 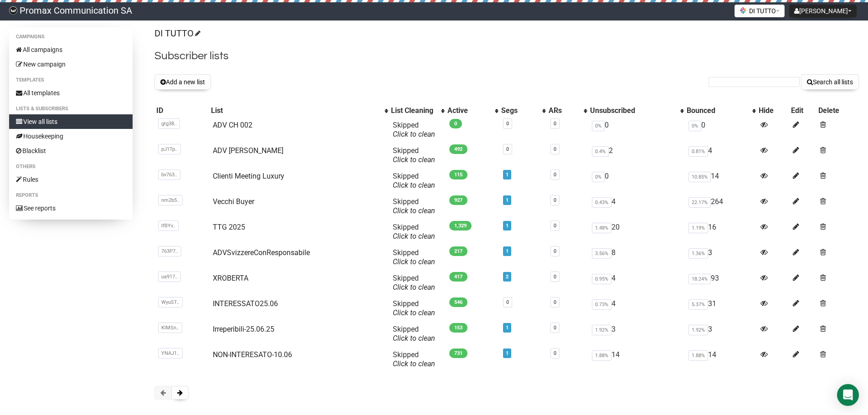 What do you see at coordinates (699, 279) in the screenshot?
I see `span: 18.24%` at bounding box center [699, 279].